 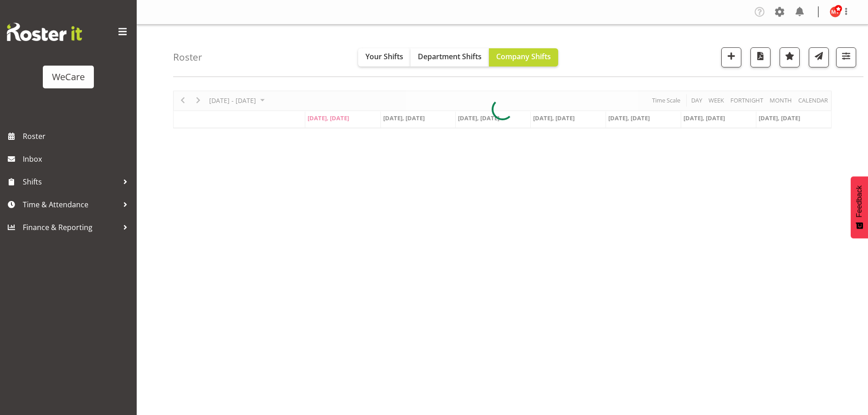 What do you see at coordinates (77, 159) in the screenshot?
I see `span: Inbox` at bounding box center [77, 159].